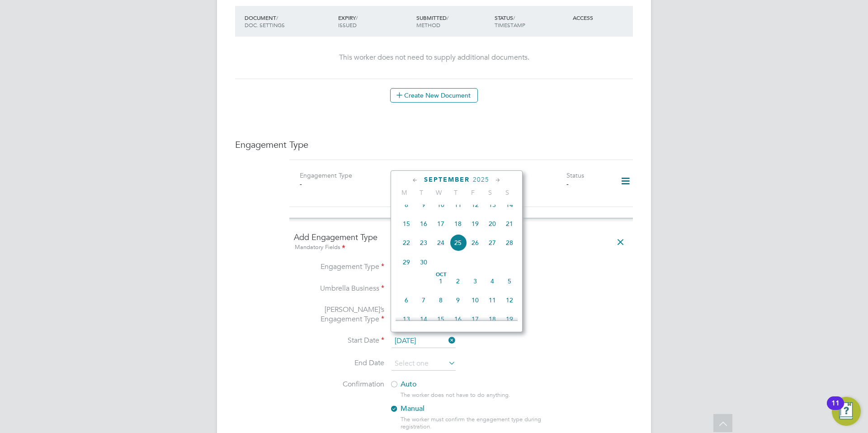 This screenshot has height=433, width=868. Describe the element at coordinates (480, 424) in the screenshot. I see `div: The worker must confirm the engagement type during registration.` at that location.